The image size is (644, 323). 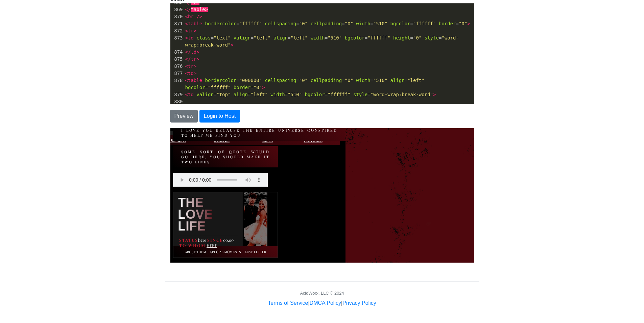 What do you see at coordinates (222, 38) in the screenshot?
I see `span: "text"` at bounding box center [222, 38].